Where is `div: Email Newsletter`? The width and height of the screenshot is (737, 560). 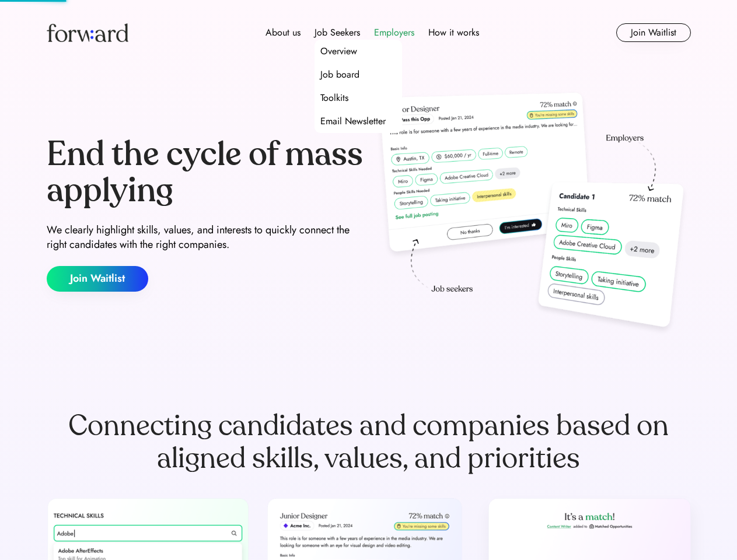 div: Email Newsletter is located at coordinates (353, 121).